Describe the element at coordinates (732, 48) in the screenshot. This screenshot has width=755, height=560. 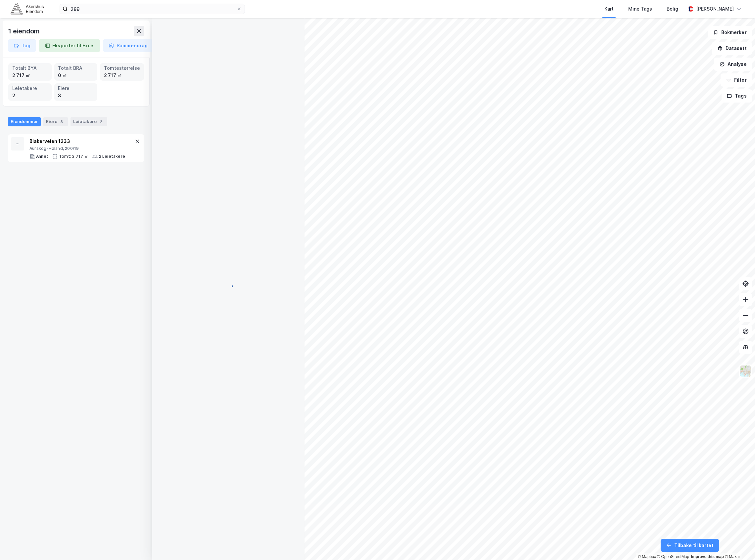
I see `button: Datasett` at that location.